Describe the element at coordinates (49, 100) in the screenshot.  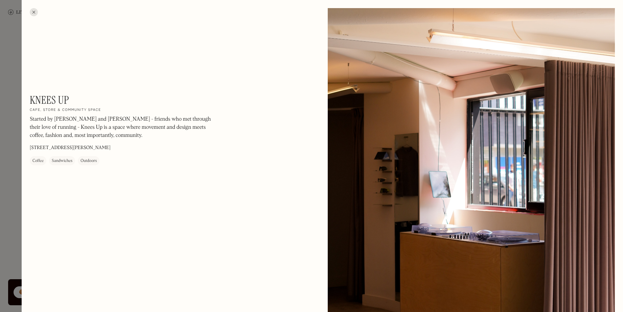
I see `h1: Knees Up` at that location.